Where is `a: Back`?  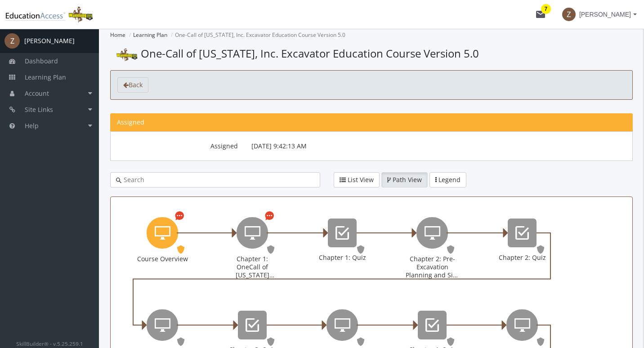 a: Back is located at coordinates (133, 85).